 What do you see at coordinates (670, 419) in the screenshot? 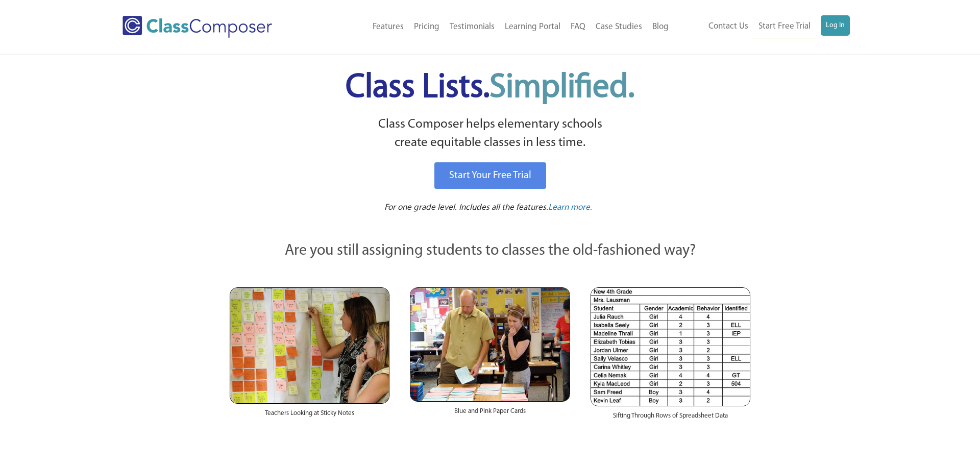
I see `div: Sifting Through Rows of Spreadsheet Data` at bounding box center [670, 419].